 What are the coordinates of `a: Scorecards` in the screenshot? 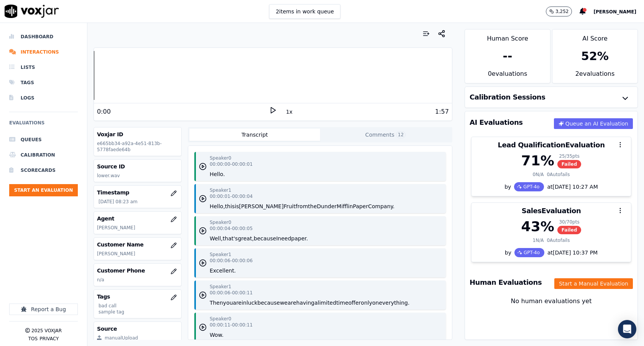 It's located at (43, 171).